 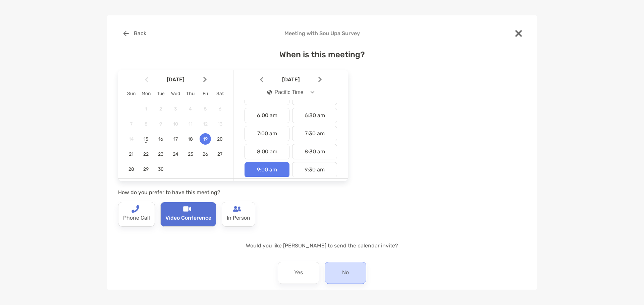 I want to click on h4: Meeting with Sou Upa Survey, so click(x=322, y=33).